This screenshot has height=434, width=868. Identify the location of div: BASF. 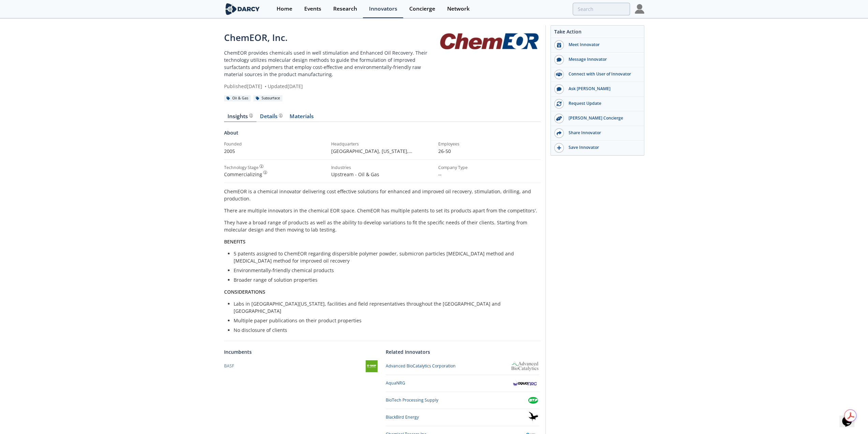
(229, 366).